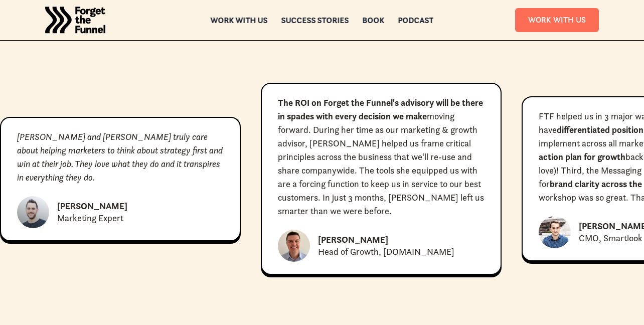 The width and height of the screenshot is (644, 325). What do you see at coordinates (374, 20) in the screenshot?
I see `a: Book` at bounding box center [374, 20].